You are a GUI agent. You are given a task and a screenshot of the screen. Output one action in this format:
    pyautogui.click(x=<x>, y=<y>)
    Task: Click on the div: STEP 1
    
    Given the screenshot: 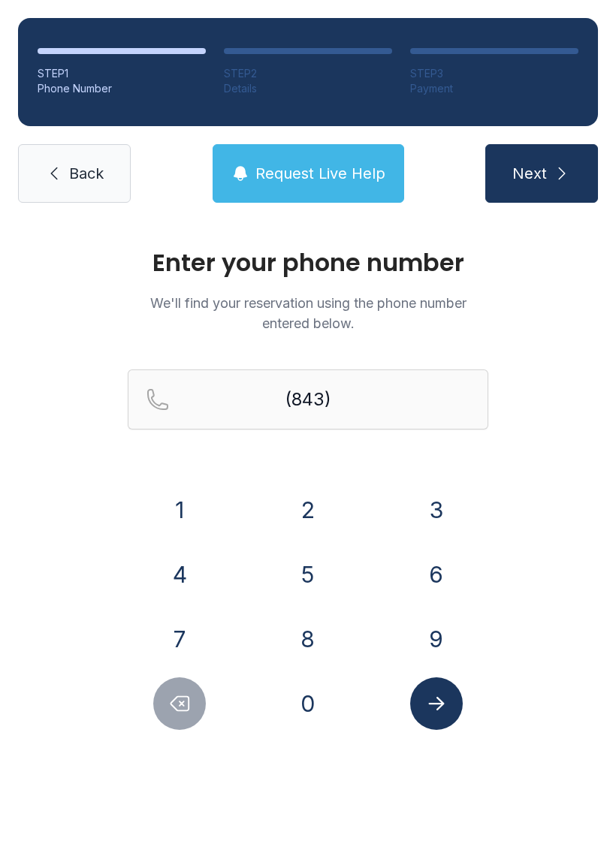 What is the action you would take?
    pyautogui.click(x=122, y=74)
    